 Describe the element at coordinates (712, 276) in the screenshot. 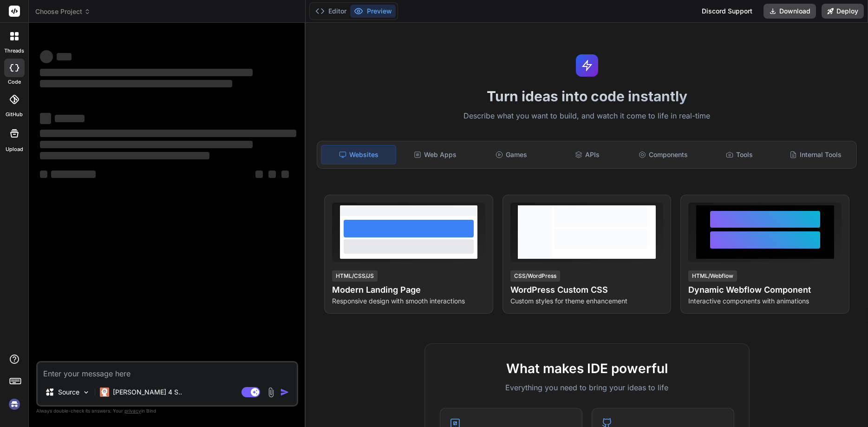

I see `div: HTML/Webflow` at that location.